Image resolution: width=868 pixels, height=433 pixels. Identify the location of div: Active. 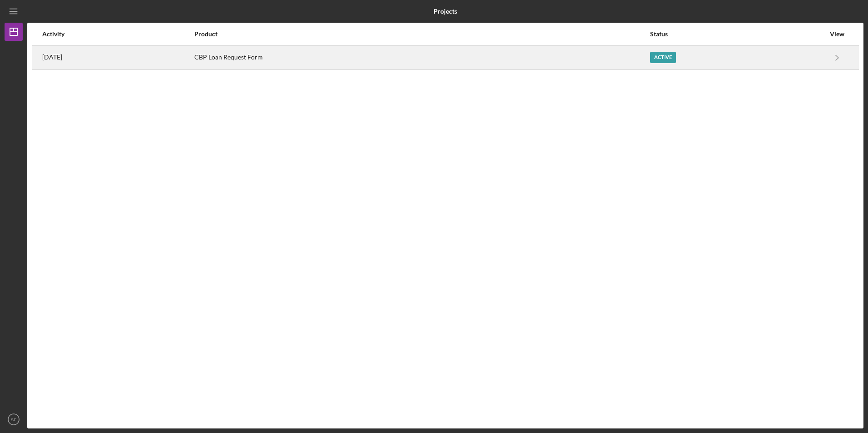
(663, 57).